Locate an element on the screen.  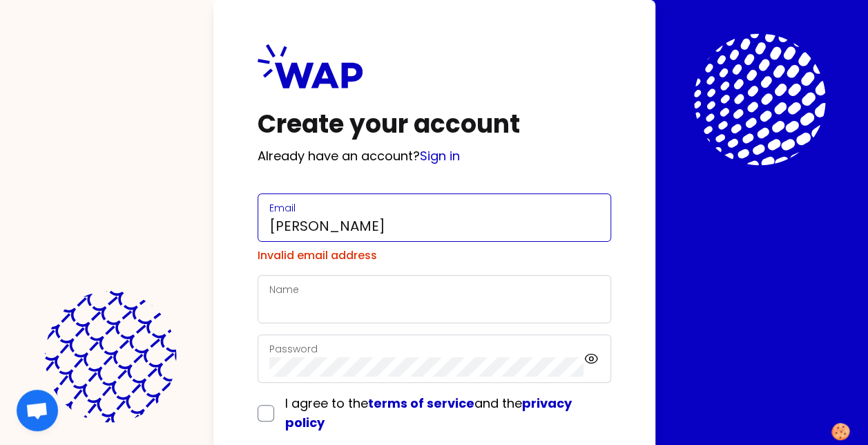
span: I agree to the and the is located at coordinates (428, 412).